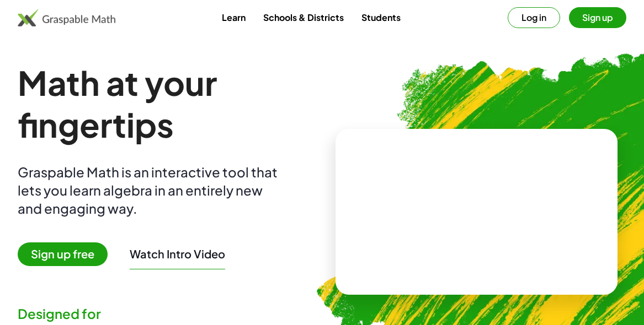 The width and height of the screenshot is (644, 325). What do you see at coordinates (168, 104) in the screenshot?
I see `h1: Math at your fingertips` at bounding box center [168, 104].